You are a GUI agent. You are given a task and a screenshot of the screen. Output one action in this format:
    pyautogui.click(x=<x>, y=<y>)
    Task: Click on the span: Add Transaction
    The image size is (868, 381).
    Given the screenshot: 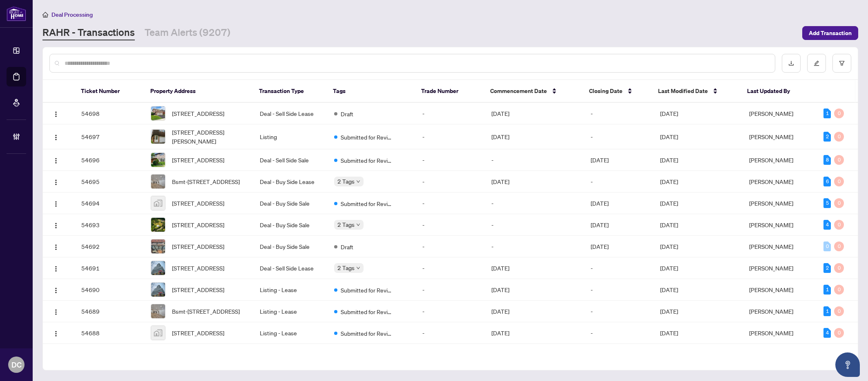 What is the action you would take?
    pyautogui.click(x=830, y=33)
    